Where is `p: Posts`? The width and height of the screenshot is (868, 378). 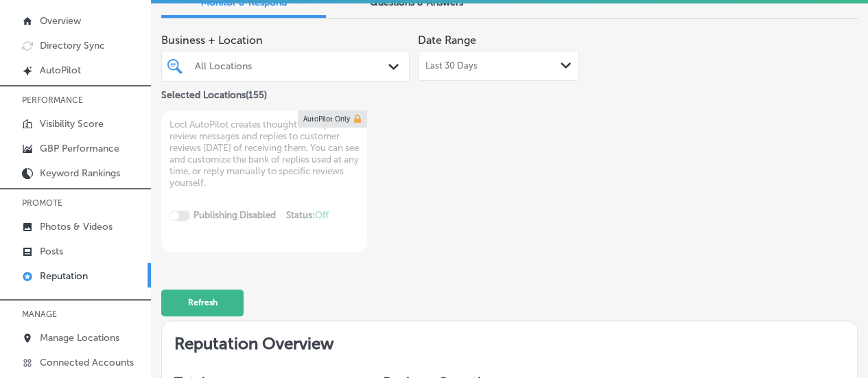
p: Posts is located at coordinates (52, 251).